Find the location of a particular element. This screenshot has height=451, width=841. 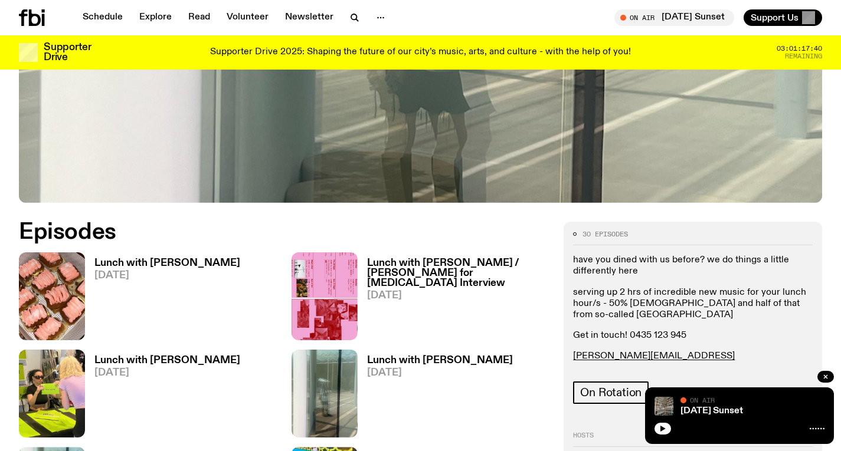

a: Explore is located at coordinates (155, 18).